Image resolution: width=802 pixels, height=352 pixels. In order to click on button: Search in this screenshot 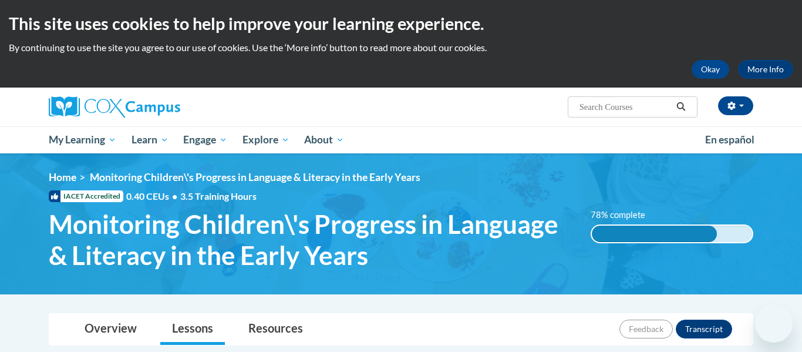, I will do `click(681, 107)`.